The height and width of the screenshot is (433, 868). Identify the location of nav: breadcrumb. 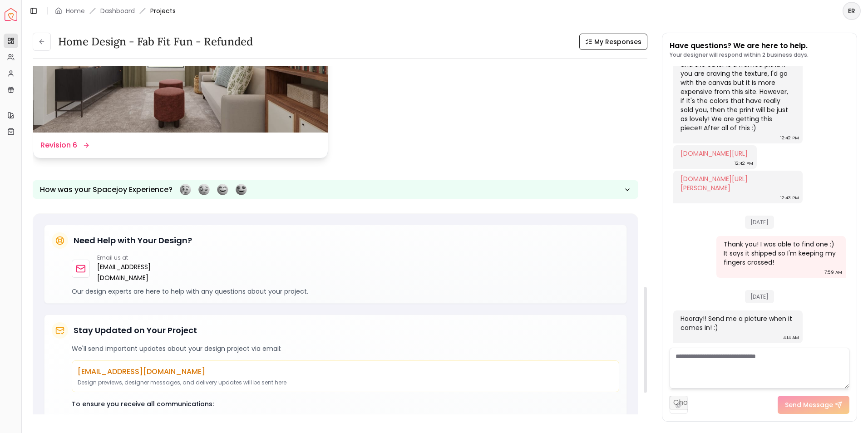
(115, 11).